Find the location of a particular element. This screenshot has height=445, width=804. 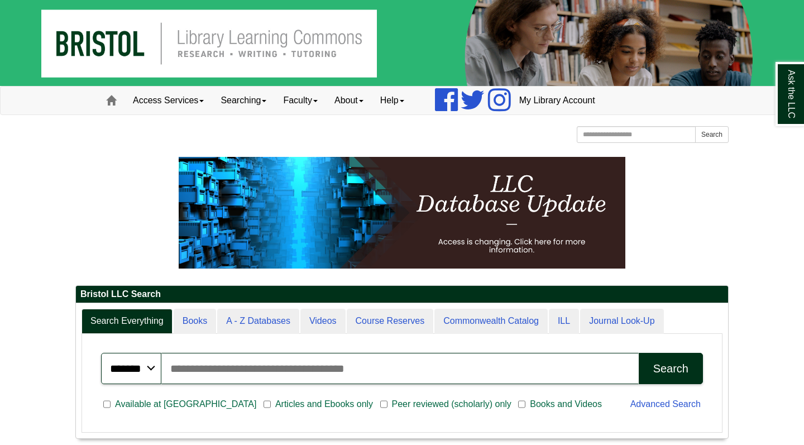

a: Advanced Search is located at coordinates (666, 404).